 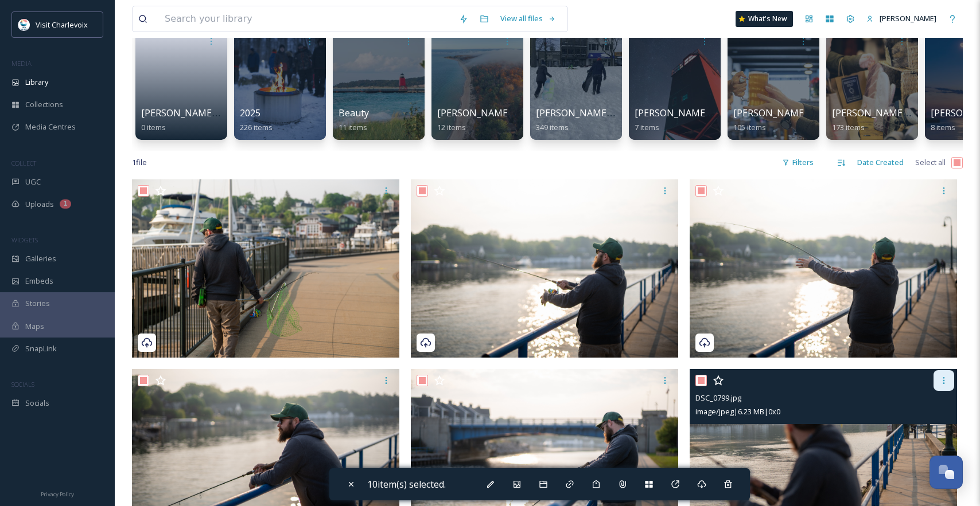 I want to click on span: Visit Charlevoix, so click(x=61, y=25).